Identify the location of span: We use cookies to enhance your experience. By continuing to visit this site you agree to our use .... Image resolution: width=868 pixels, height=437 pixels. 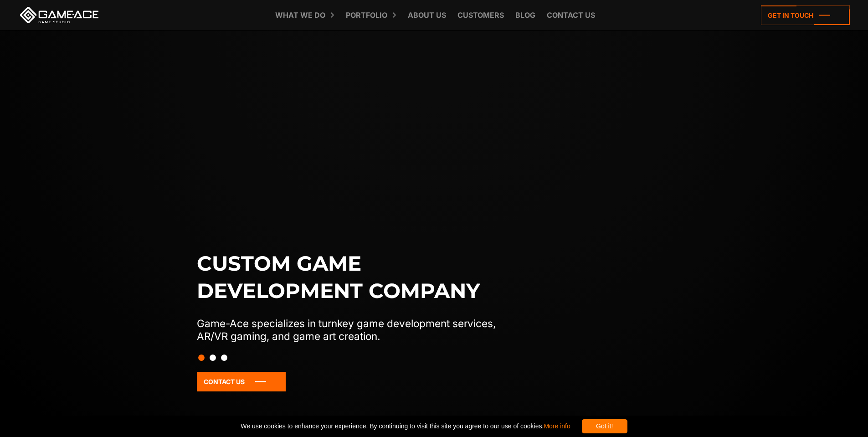
(405, 426).